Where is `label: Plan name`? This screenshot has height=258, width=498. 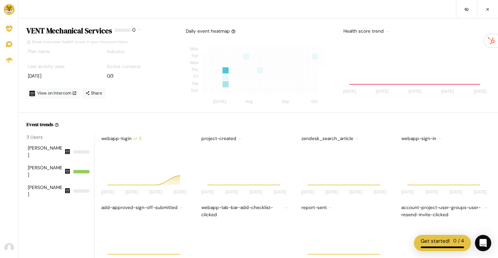 label: Plan name is located at coordinates (39, 52).